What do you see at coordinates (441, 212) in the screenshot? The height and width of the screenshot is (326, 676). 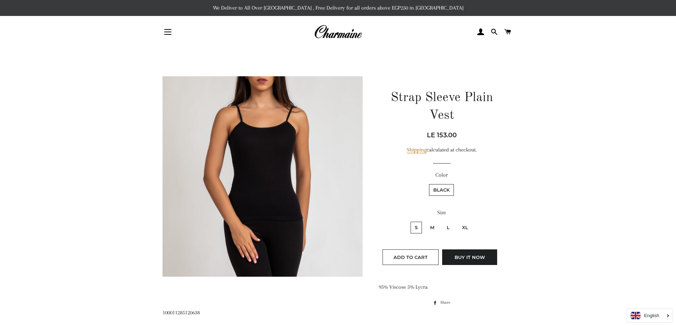 I see `label: Size` at bounding box center [441, 212].